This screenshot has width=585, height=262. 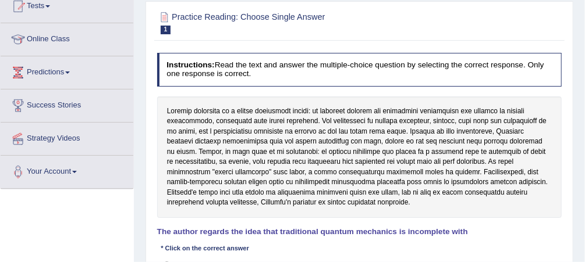 What do you see at coordinates (205, 249) in the screenshot?
I see `div: * Click on the correct answer` at bounding box center [205, 249].